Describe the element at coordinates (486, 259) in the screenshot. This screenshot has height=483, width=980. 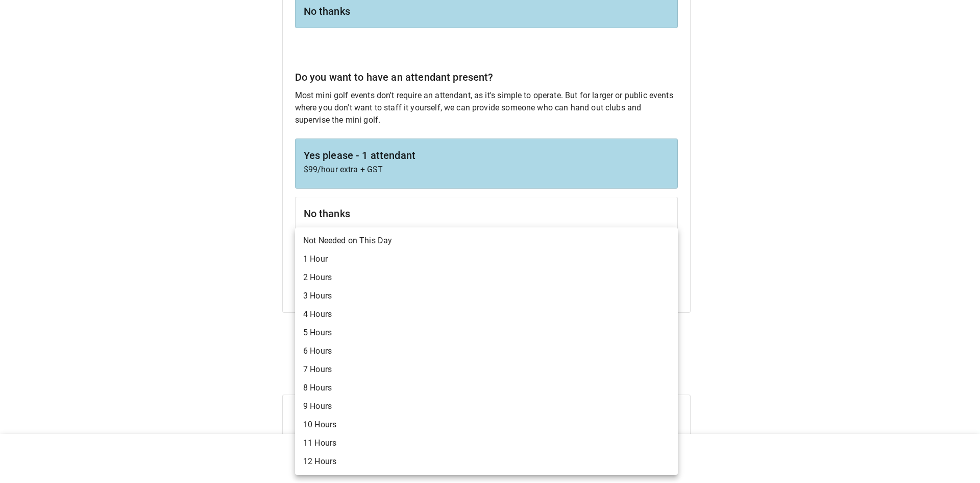
I see `li: 1 Hour` at that location.